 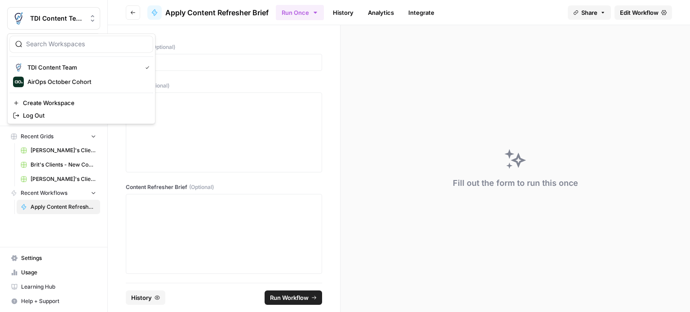 I want to click on span: Learning Hub, so click(x=58, y=287).